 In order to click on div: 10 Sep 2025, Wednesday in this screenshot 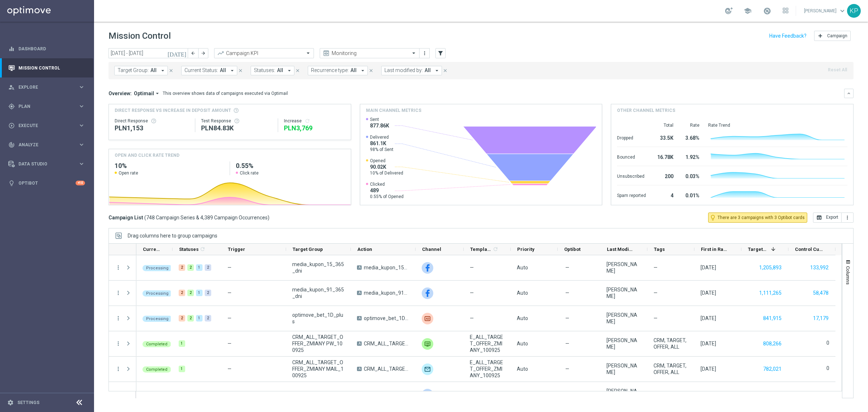, I will do `click(708, 369)`.